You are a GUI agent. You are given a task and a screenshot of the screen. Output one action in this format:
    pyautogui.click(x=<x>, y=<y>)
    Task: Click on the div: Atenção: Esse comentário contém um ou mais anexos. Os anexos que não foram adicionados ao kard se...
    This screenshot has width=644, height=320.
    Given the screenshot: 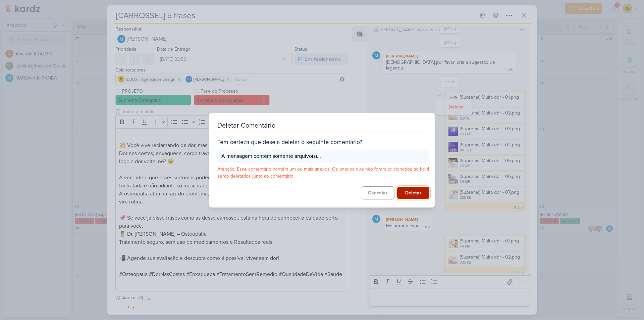 What is the action you would take?
    pyautogui.click(x=323, y=173)
    